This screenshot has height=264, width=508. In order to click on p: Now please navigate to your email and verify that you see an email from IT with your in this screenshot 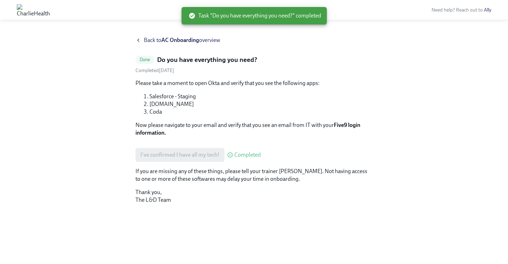, I will do `click(254, 129)`.